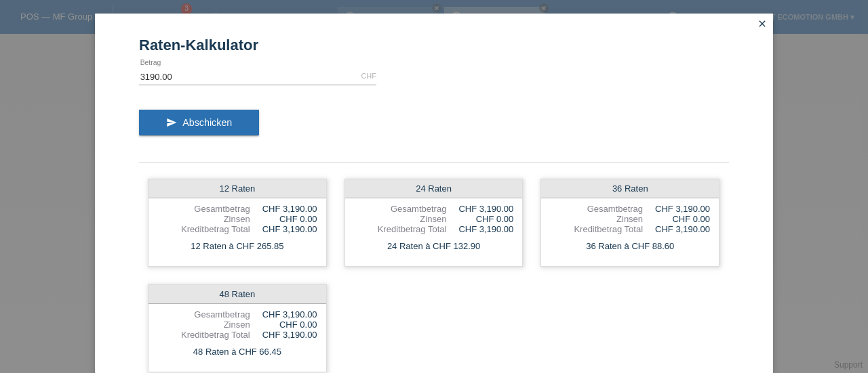 Image resolution: width=868 pixels, height=373 pixels. I want to click on div: 24 Raten à CHF 132.90, so click(434, 246).